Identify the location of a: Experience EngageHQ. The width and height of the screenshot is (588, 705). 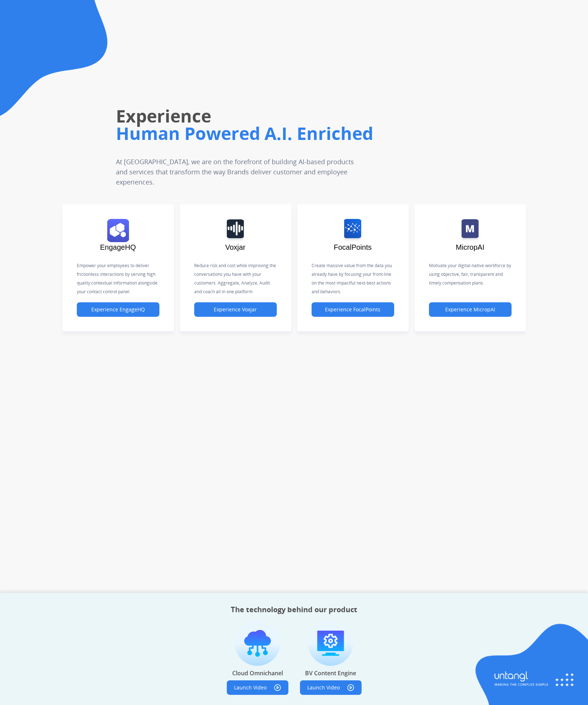
(118, 309).